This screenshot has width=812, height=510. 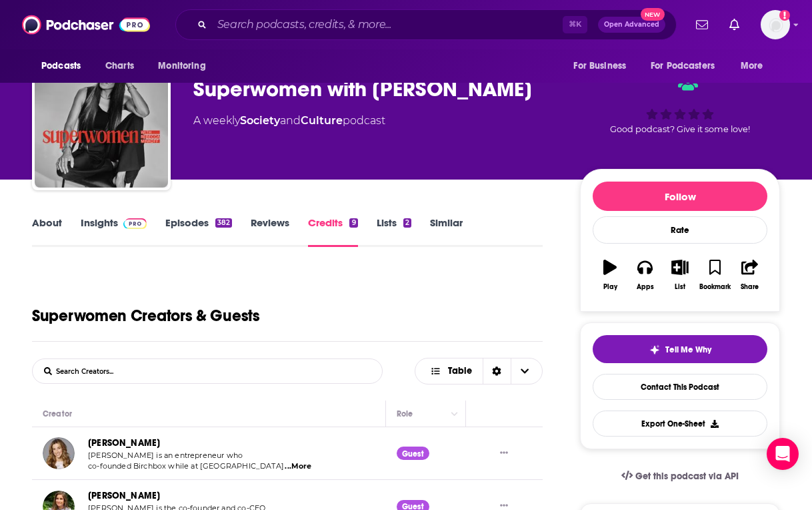 I want to click on span: Get this podcast via API, so click(x=687, y=476).